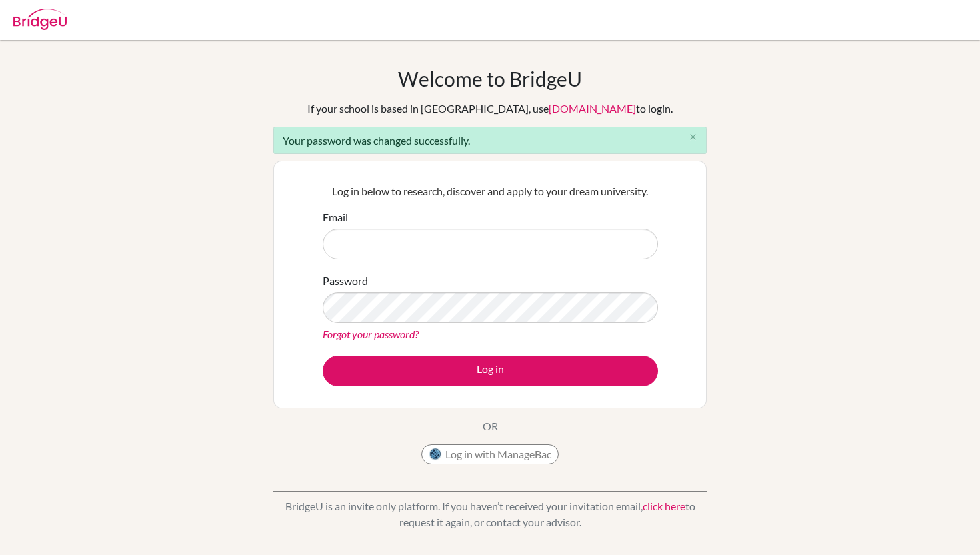 The image size is (980, 555). What do you see at coordinates (345, 281) in the screenshot?
I see `label: Password` at bounding box center [345, 281].